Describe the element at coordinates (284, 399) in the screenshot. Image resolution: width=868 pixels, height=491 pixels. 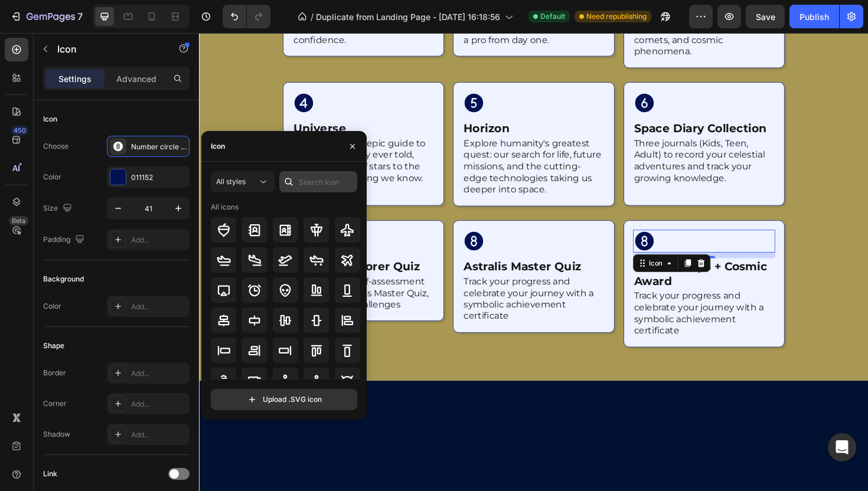
I see `button: Upload .SVG icon` at that location.